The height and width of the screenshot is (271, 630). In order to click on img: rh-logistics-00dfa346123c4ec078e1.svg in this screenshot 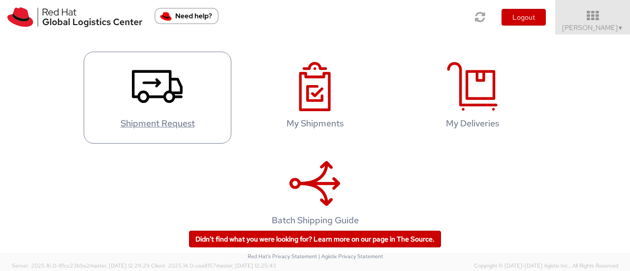, I will do `click(75, 17)`.